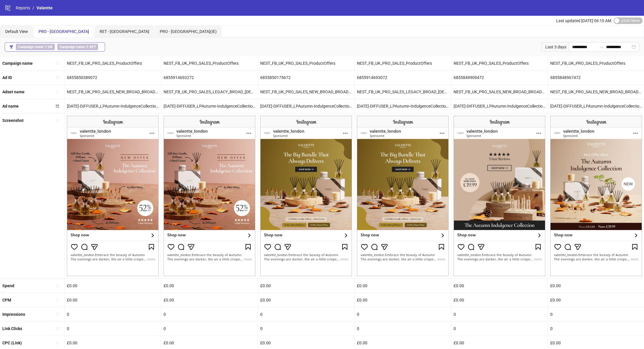  Describe the element at coordinates (402, 78) in the screenshot. I see `div: 6855914693072` at that location.